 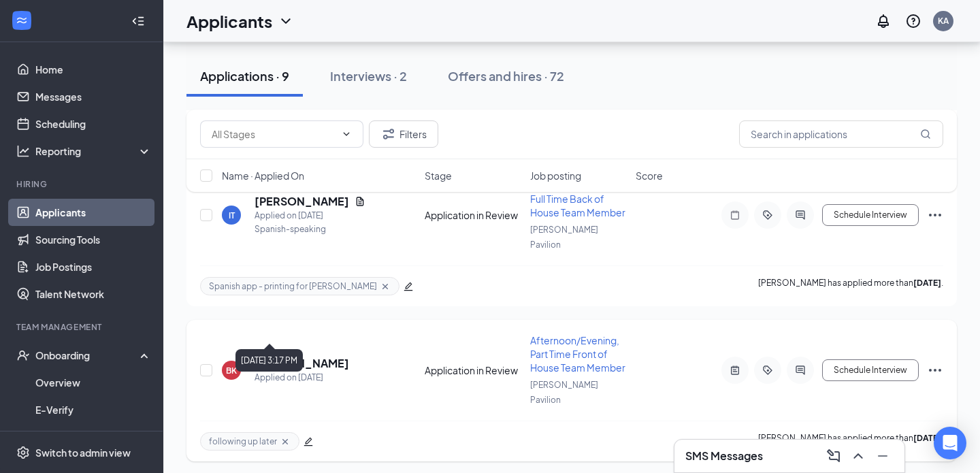 I want to click on div: Hiring, so click(x=82, y=184).